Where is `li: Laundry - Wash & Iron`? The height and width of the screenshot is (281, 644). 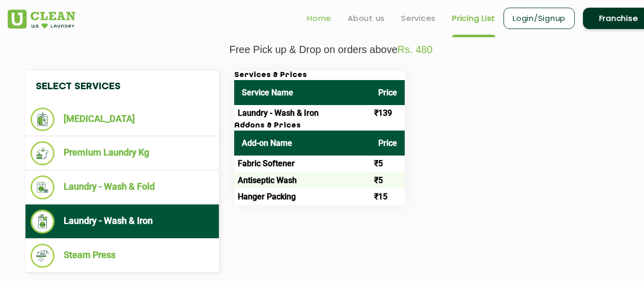 li: Laundry - Wash & Iron is located at coordinates (122, 221).